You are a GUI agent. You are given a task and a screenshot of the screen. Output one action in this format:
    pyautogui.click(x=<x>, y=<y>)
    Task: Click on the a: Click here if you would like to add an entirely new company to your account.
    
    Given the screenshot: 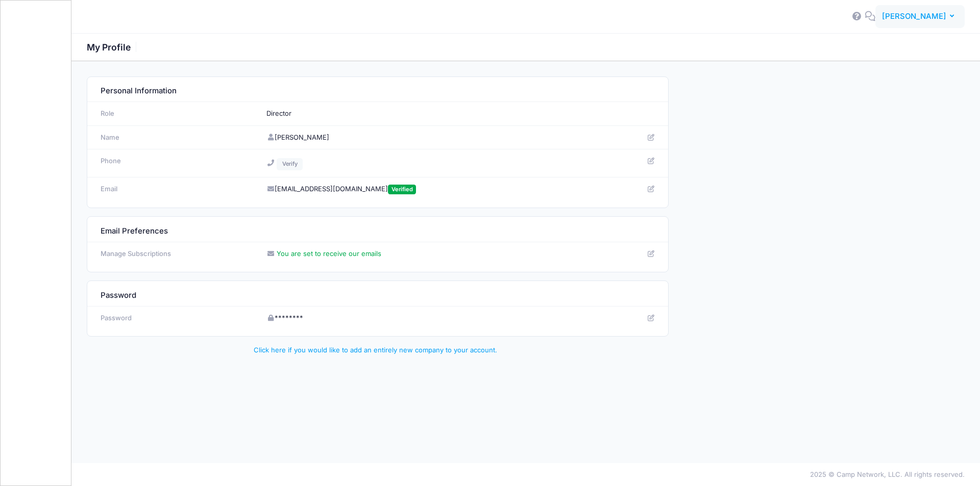 What is the action you would take?
    pyautogui.click(x=375, y=350)
    